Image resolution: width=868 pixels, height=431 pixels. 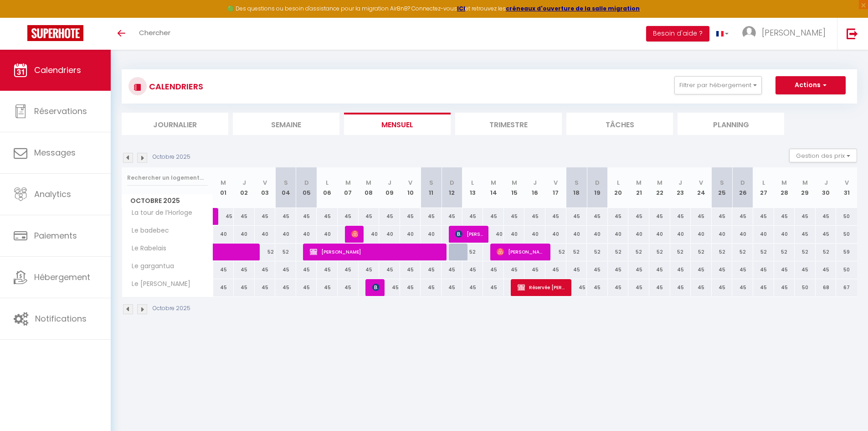 I want to click on th: 02, so click(x=244, y=187).